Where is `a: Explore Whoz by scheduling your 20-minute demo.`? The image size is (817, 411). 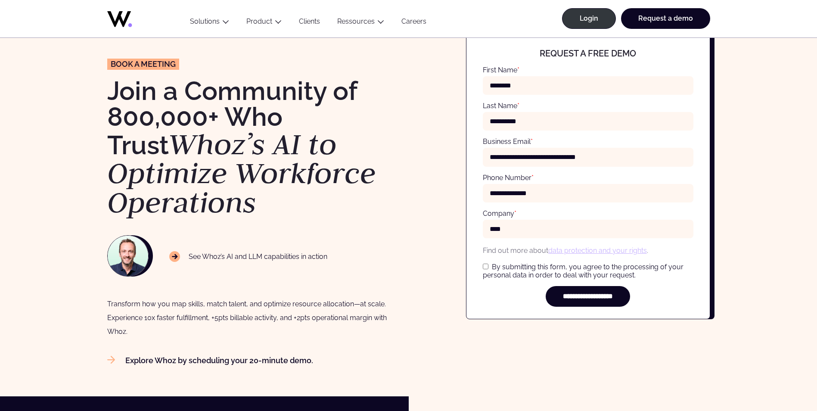 a: Explore Whoz by scheduling your 20-minute demo. is located at coordinates (210, 360).